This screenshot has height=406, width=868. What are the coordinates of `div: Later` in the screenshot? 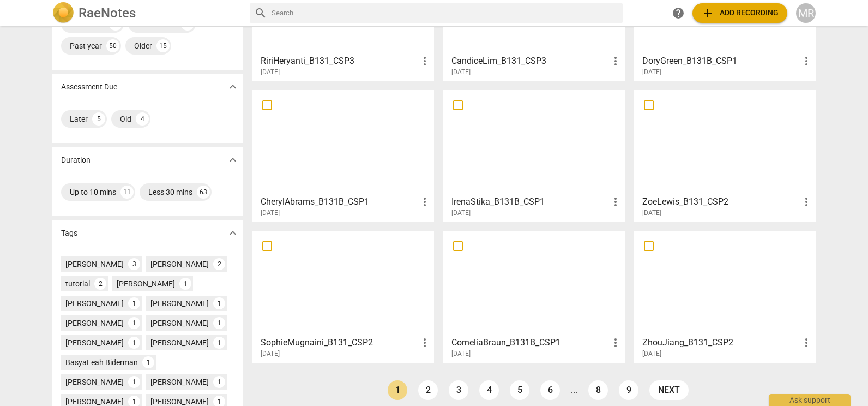 It's located at (78, 119).